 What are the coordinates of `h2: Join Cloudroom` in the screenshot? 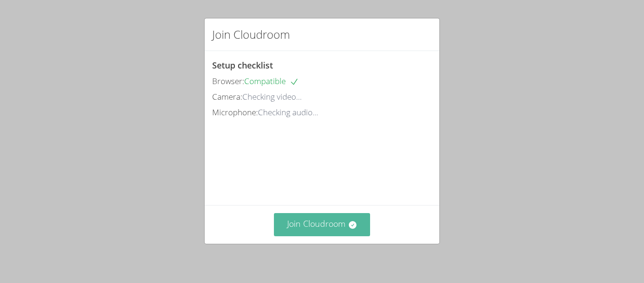 It's located at (251, 35).